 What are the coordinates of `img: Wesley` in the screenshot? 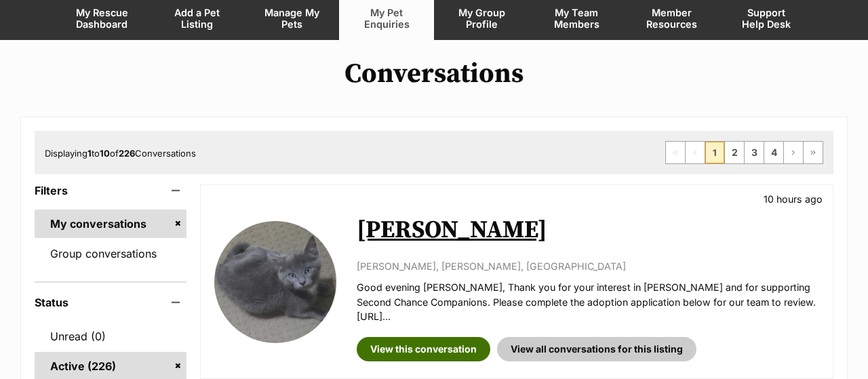 It's located at (275, 281).